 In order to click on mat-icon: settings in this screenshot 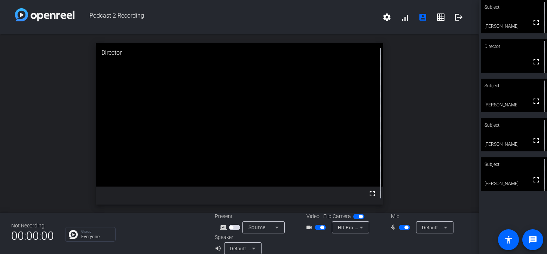, I will do `click(387, 17)`.